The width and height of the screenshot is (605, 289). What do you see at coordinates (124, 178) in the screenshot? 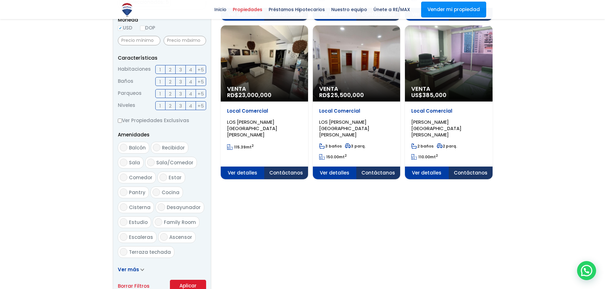
I see `input: Comedor` at bounding box center [124, 178].